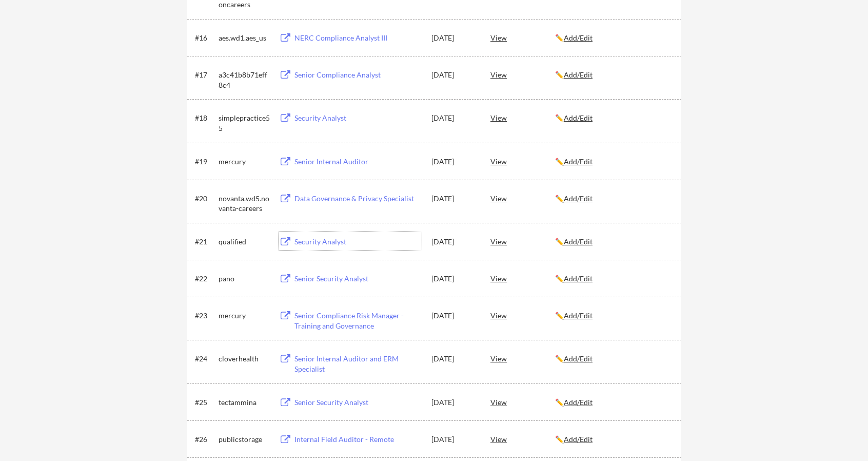 The image size is (868, 461). What do you see at coordinates (205, 75) in the screenshot?
I see `div: #17` at bounding box center [205, 75].